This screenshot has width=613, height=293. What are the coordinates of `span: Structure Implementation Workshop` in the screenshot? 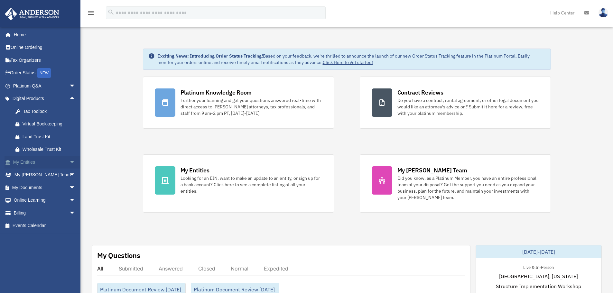 It's located at (539, 286).